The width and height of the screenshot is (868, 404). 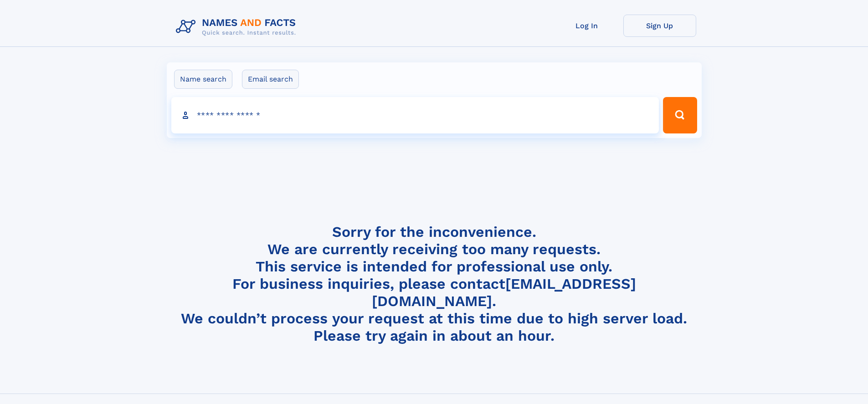 What do you see at coordinates (587, 26) in the screenshot?
I see `a: Log In` at bounding box center [587, 26].